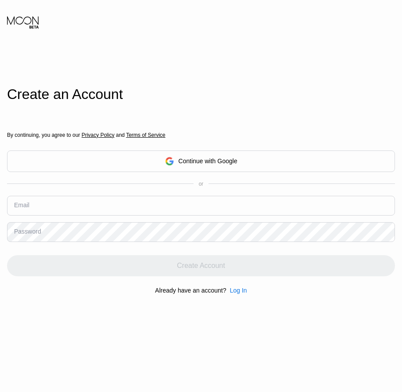 The image size is (402, 392). I want to click on div: By continuing, you agree to our, so click(201, 135).